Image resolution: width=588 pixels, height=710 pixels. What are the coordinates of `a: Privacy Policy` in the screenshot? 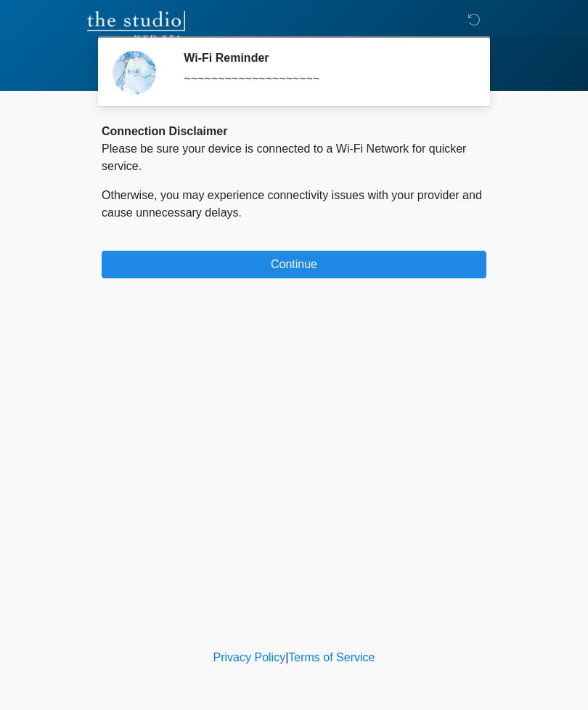 It's located at (249, 657).